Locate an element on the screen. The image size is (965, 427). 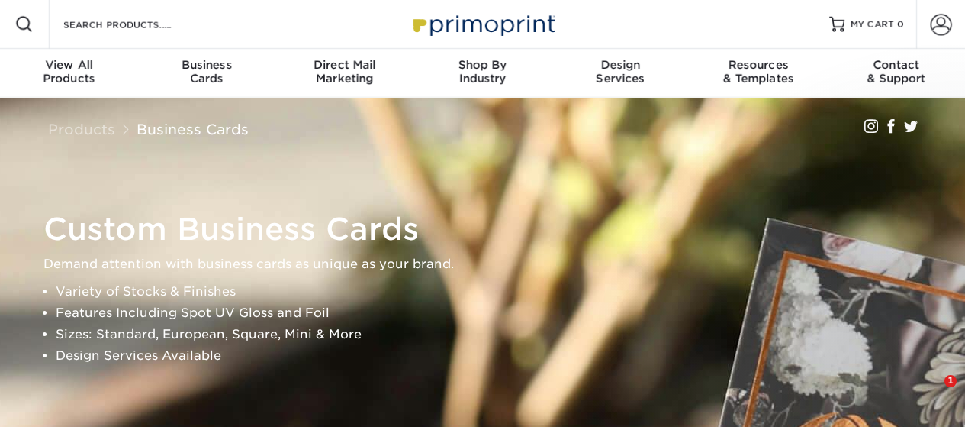
input: SEARCH PRODUCTS..... is located at coordinates (136, 24).